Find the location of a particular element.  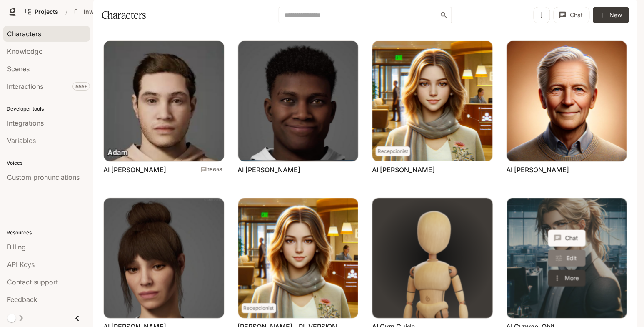

h1: Characters is located at coordinates (124, 15).